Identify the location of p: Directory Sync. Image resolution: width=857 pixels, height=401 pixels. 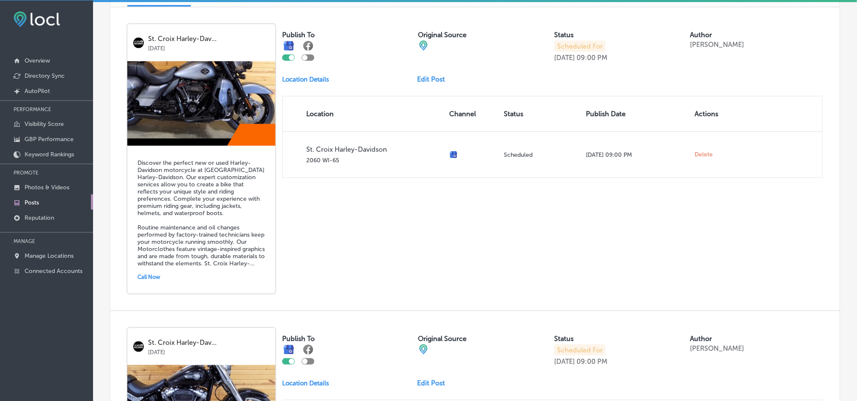
(44, 76).